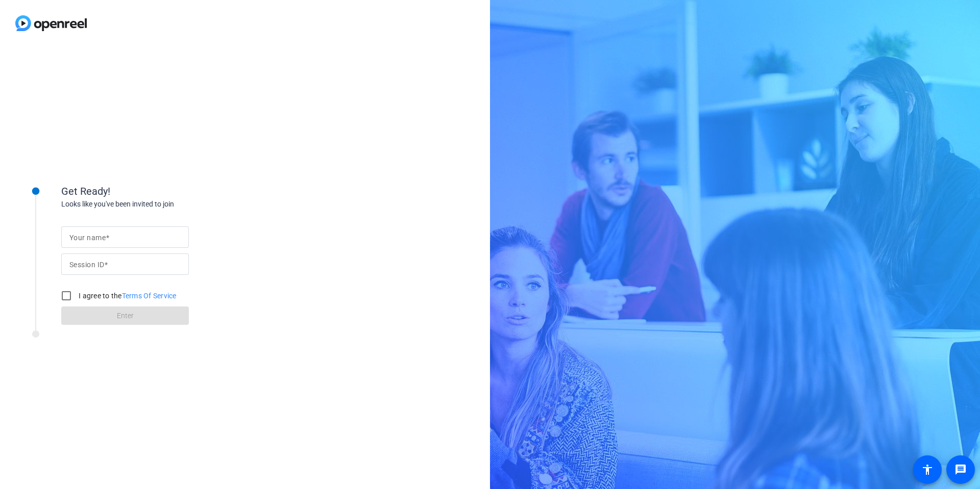 This screenshot has height=489, width=980. I want to click on mat-label: Your name, so click(87, 238).